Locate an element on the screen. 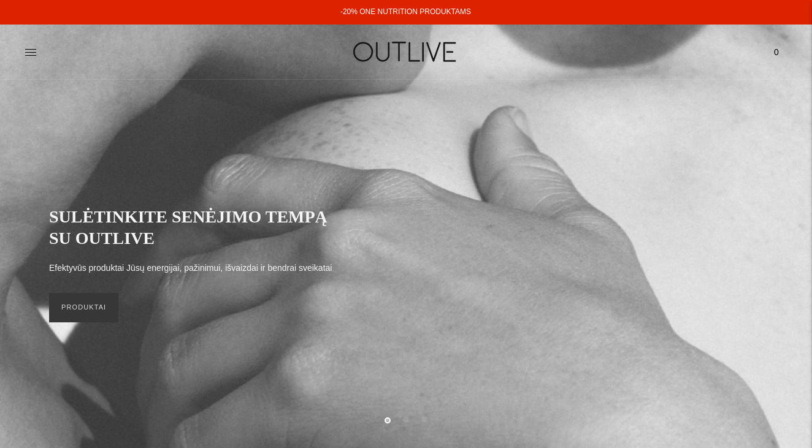  h2: SULĖTINKITE SENĖJIMO TEMPĄ SU OUTLIVE is located at coordinates (196, 228).